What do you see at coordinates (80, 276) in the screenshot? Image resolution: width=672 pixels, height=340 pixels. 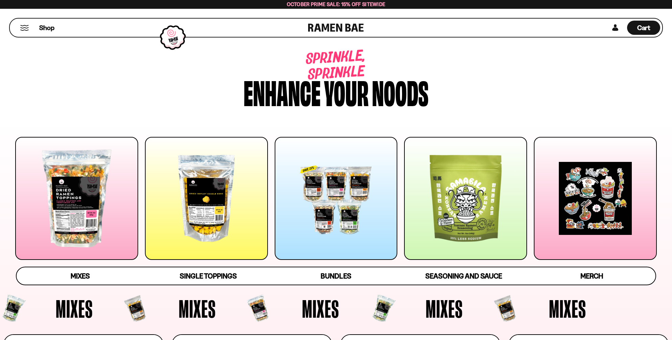 I see `a: Mixes` at bounding box center [80, 276].